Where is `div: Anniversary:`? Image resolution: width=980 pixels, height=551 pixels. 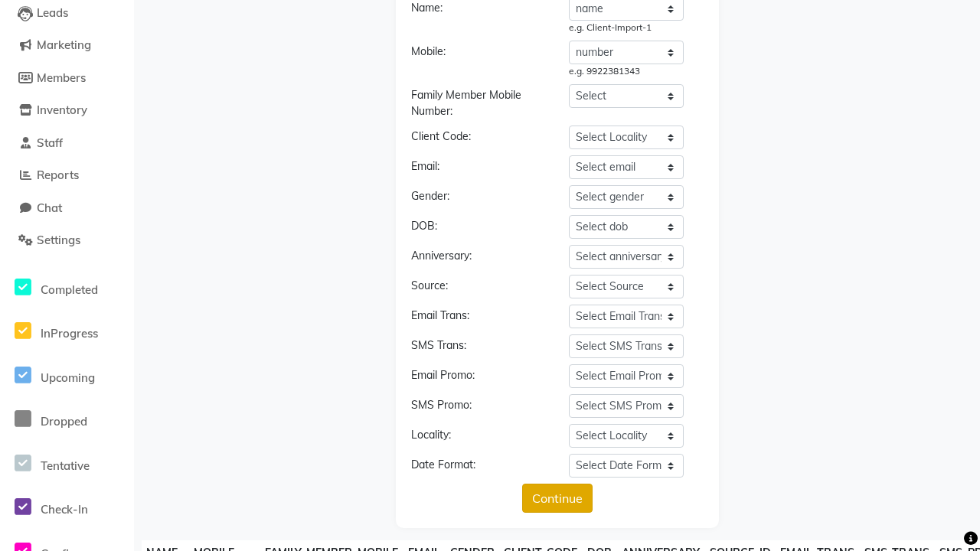 div: Anniversary: is located at coordinates (479, 258).